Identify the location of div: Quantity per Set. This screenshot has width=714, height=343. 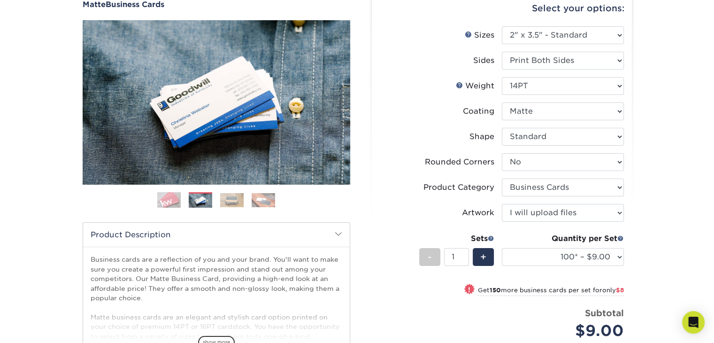
(563, 239).